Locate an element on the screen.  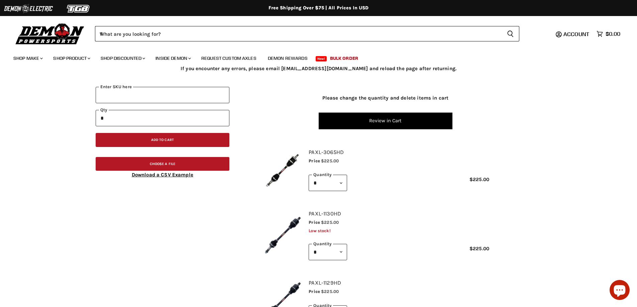
form: Product is located at coordinates (307, 34).